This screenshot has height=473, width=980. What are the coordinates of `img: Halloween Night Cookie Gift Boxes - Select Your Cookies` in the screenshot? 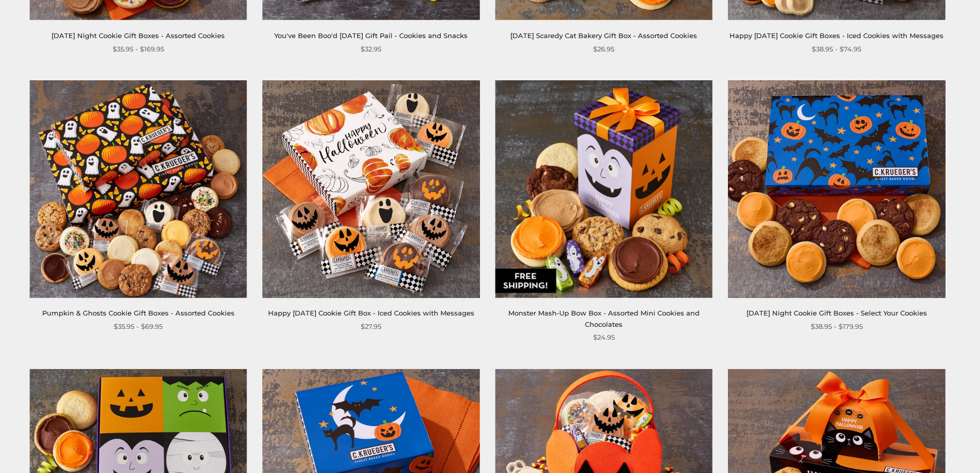 It's located at (837, 189).